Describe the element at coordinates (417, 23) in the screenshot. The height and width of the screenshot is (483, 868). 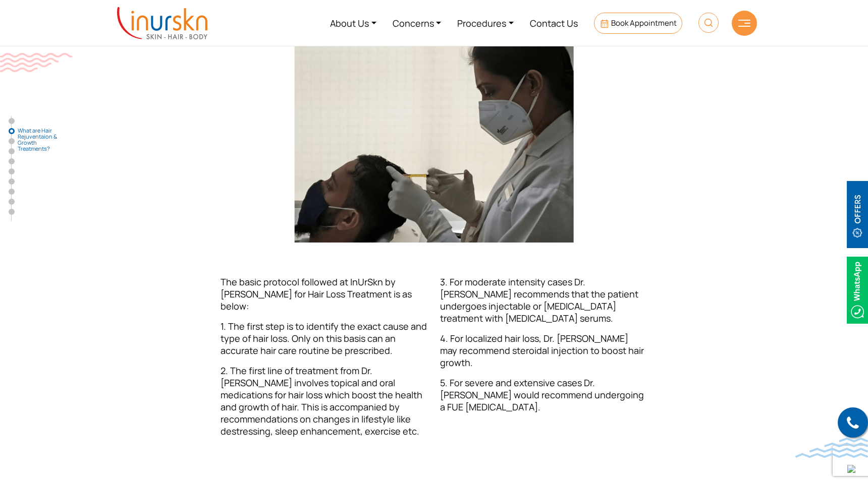
I see `a: Concerns` at that location.